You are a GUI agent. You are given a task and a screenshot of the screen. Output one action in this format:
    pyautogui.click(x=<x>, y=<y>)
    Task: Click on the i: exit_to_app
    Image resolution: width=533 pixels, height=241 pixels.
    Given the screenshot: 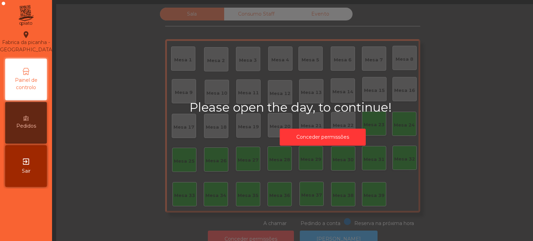 What is the action you would take?
    pyautogui.click(x=26, y=162)
    